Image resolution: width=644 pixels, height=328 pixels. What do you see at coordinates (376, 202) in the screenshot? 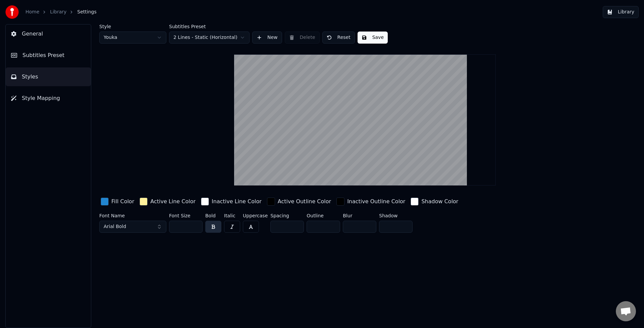
I see `div: Inactive Outline Color` at bounding box center [376, 202].